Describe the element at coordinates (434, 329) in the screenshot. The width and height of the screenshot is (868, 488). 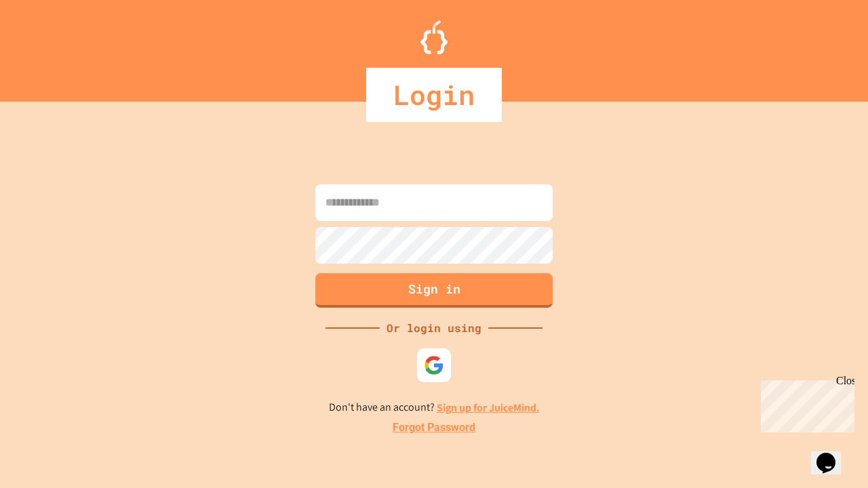
I see `div: Or login using` at that location.